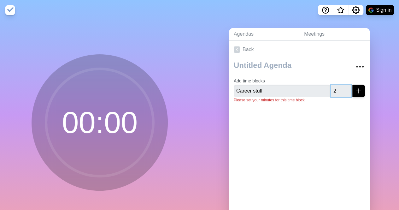 The height and width of the screenshot is (210, 399). I want to click on button: Sign in, so click(380, 10).